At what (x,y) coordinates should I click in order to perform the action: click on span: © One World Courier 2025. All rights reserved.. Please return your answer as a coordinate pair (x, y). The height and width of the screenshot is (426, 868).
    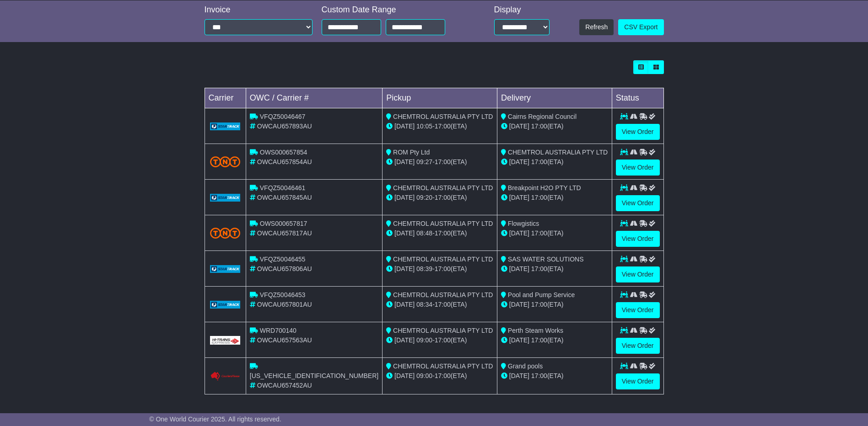
    Looking at the image, I should click on (215, 419).